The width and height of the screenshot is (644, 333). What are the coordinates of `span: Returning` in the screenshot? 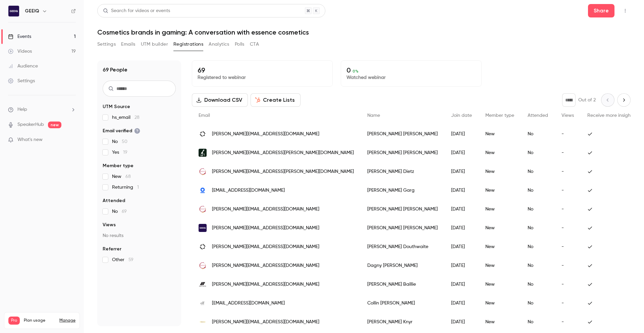 It's located at (125, 187).